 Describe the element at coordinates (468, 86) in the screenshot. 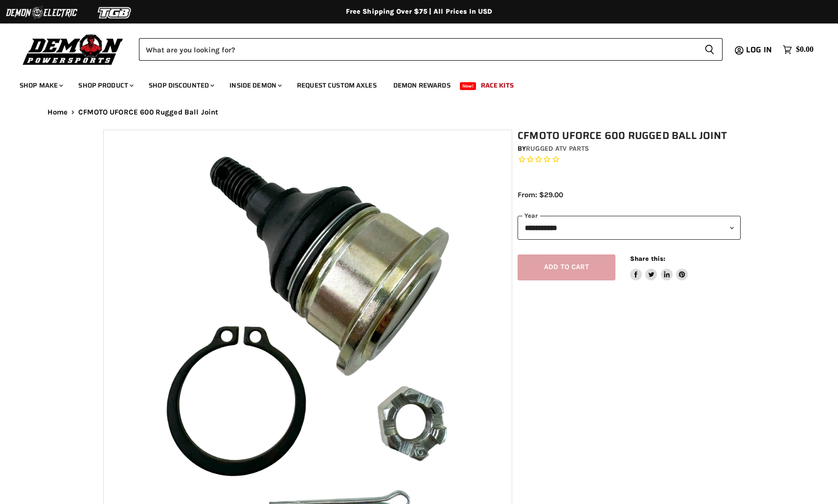

I see `span: New!` at that location.